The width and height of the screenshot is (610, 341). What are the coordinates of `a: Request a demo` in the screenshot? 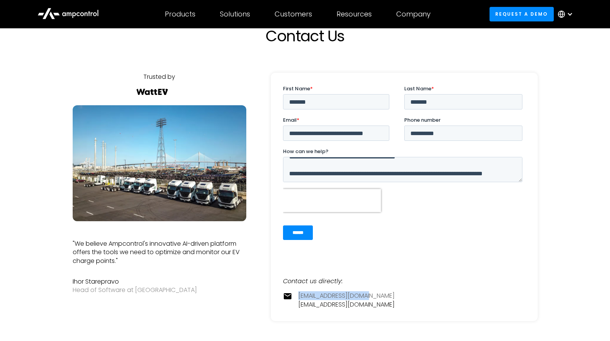 It's located at (521, 14).